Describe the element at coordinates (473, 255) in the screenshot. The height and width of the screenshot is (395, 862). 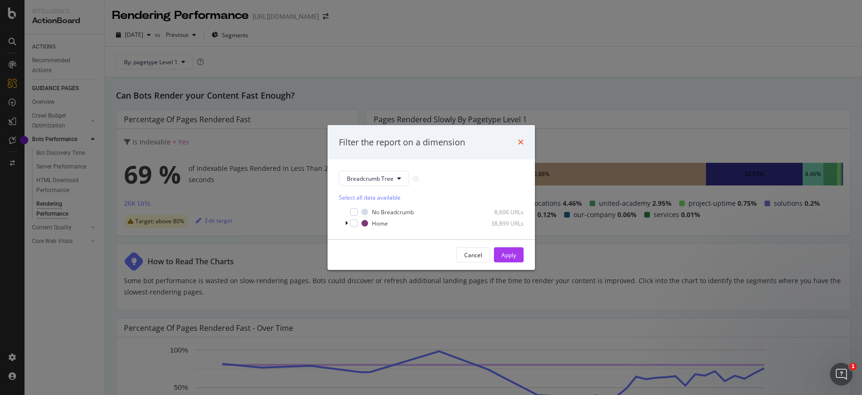
I see `div: Cancel` at that location.